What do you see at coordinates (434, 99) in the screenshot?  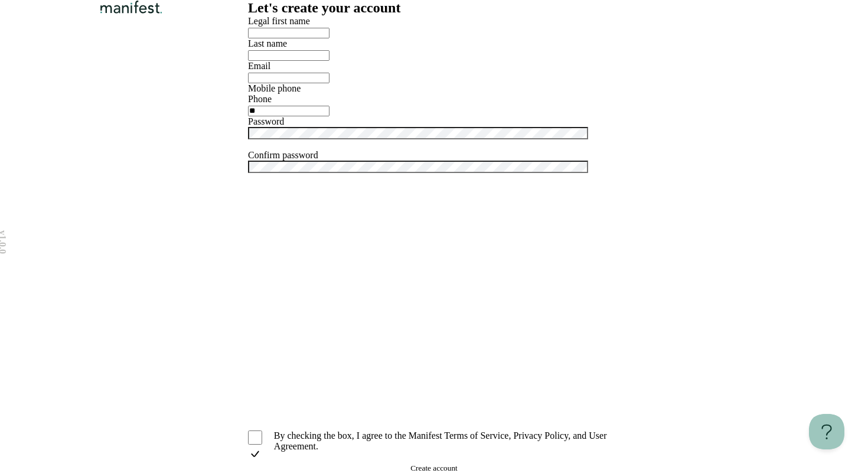 I see `div: Phone` at bounding box center [434, 99].